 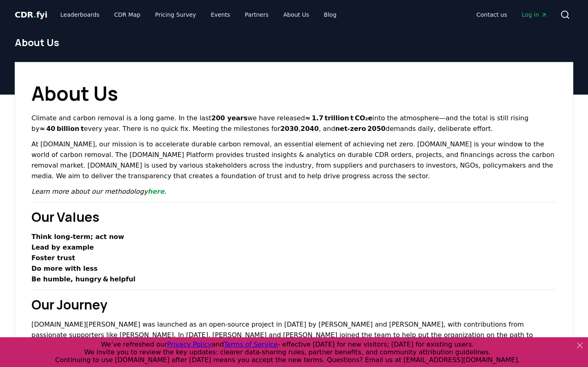 What do you see at coordinates (220, 15) in the screenshot?
I see `a: Events` at bounding box center [220, 15].